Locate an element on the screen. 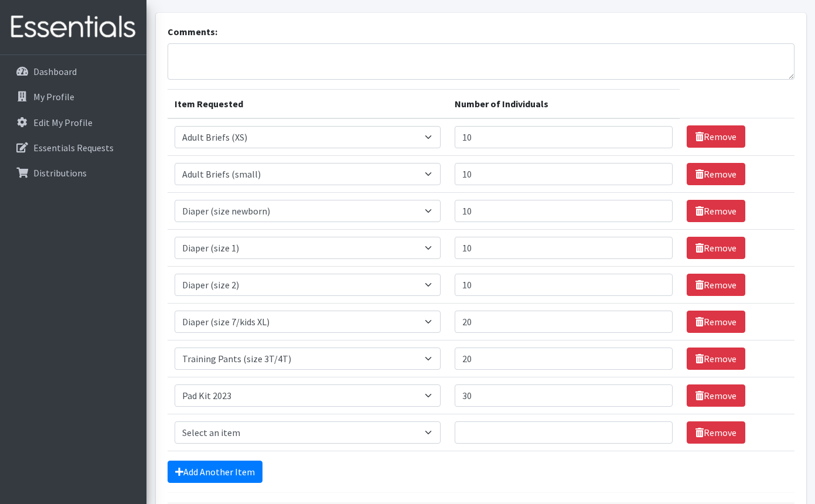  img: HumanEssentials is located at coordinates (73, 27).